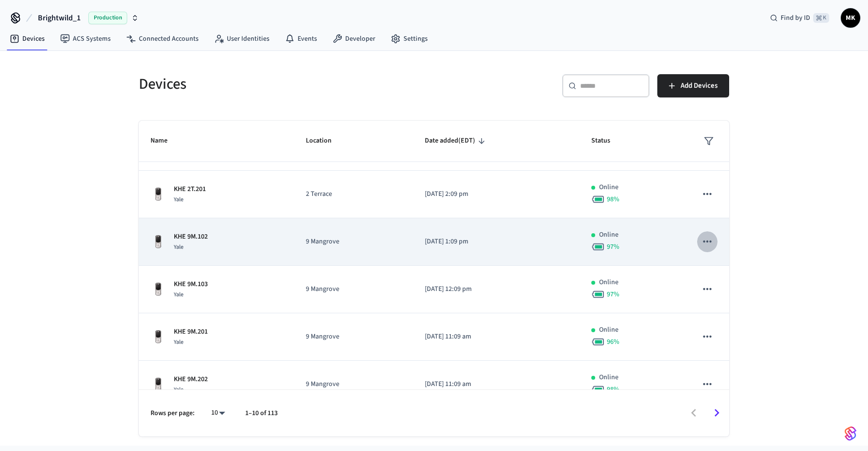 The image size is (868, 451). Describe the element at coordinates (284, 84) in the screenshot. I see `h5: Devices` at that location.